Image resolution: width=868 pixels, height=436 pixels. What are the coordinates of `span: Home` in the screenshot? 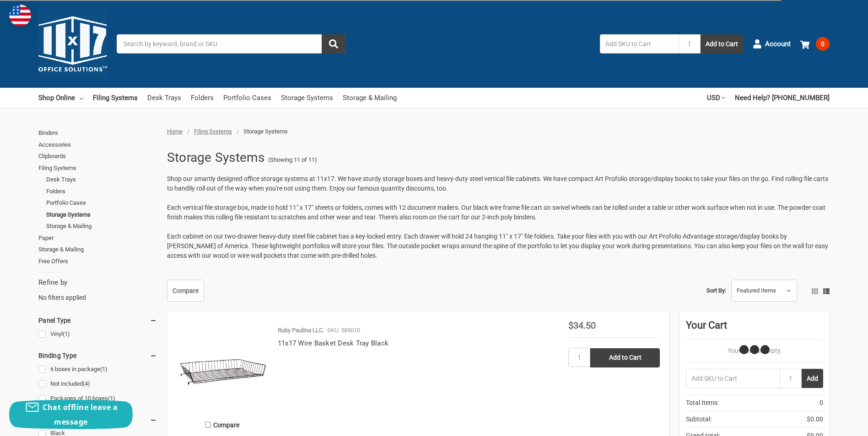 It's located at (175, 131).